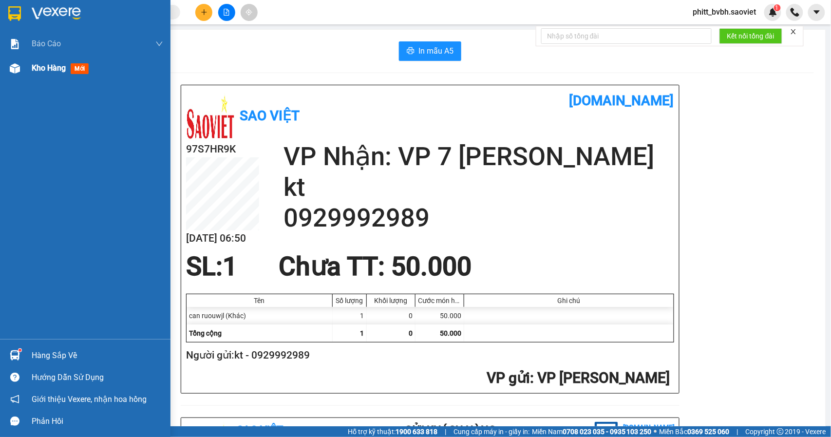 The height and width of the screenshot is (437, 831). I want to click on input: Nhập số tổng đài, so click(627, 36).